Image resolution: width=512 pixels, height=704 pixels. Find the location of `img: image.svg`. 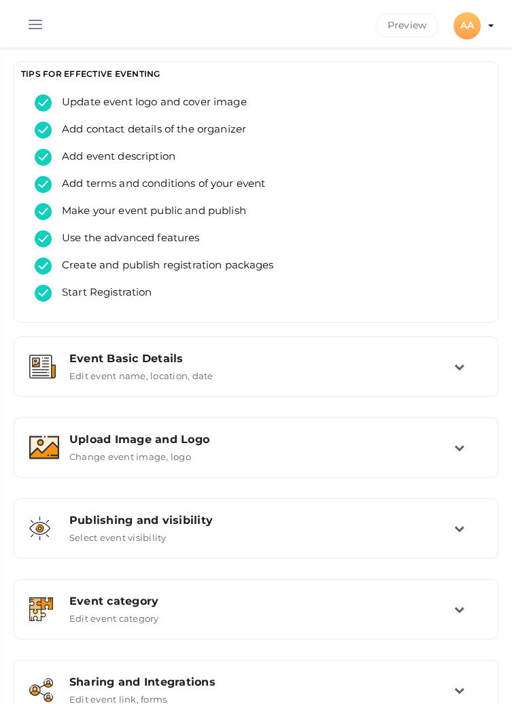

img: image.svg is located at coordinates (44, 447).